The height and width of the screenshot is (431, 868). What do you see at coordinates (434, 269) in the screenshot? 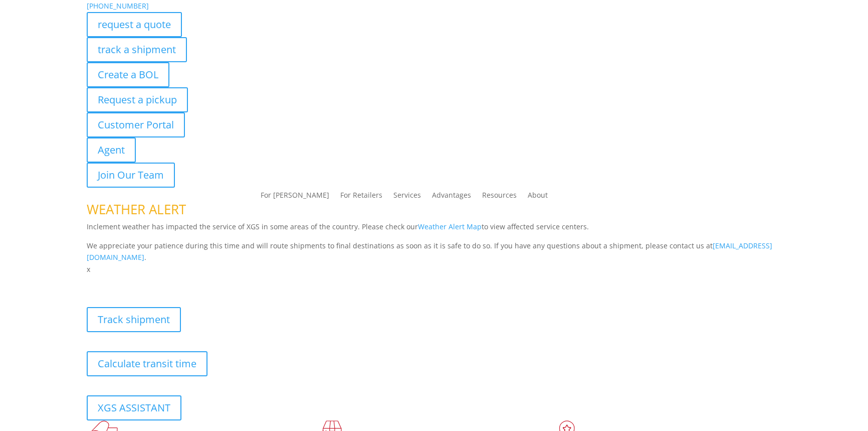
I see `p: x` at bounding box center [434, 269].